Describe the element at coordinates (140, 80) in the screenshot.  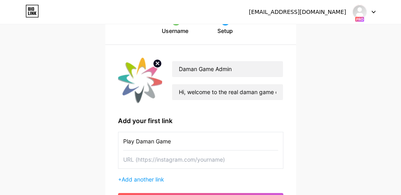
I see `img: profile pic` at that location.